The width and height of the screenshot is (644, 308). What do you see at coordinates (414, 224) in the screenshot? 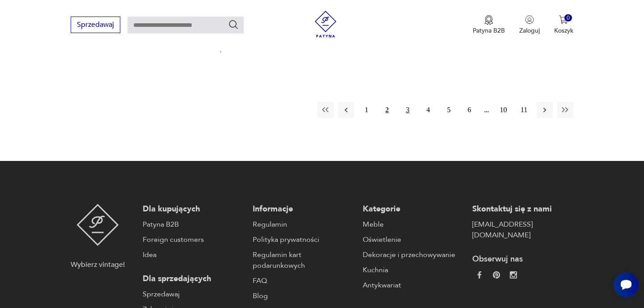
I see `a: Meble` at bounding box center [414, 224].